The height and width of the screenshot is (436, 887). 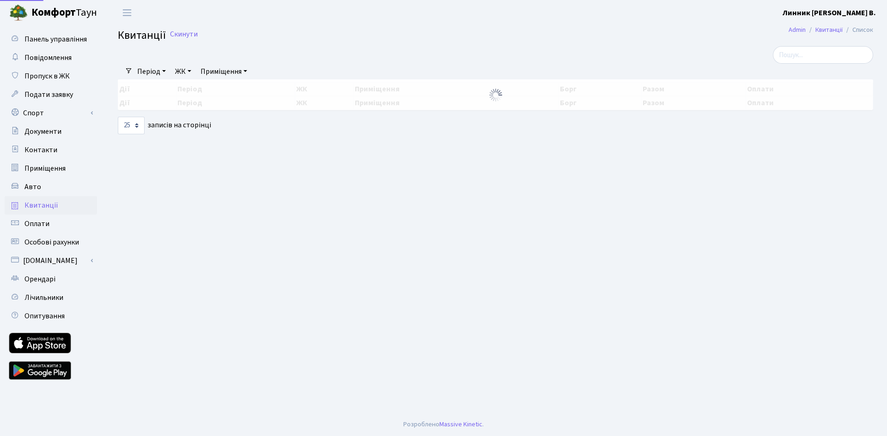 What do you see at coordinates (64, 13) in the screenshot?
I see `span: Таун` at bounding box center [64, 13].